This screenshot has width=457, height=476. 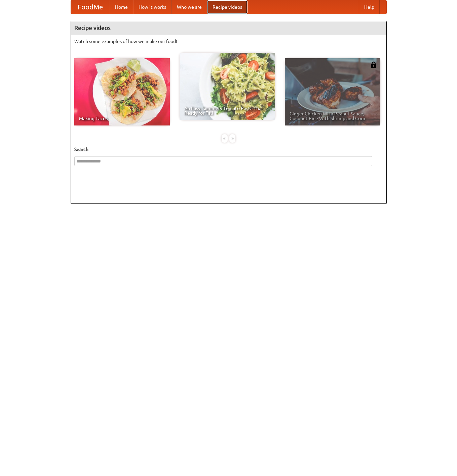 I want to click on span: Making Tacos, so click(x=122, y=119).